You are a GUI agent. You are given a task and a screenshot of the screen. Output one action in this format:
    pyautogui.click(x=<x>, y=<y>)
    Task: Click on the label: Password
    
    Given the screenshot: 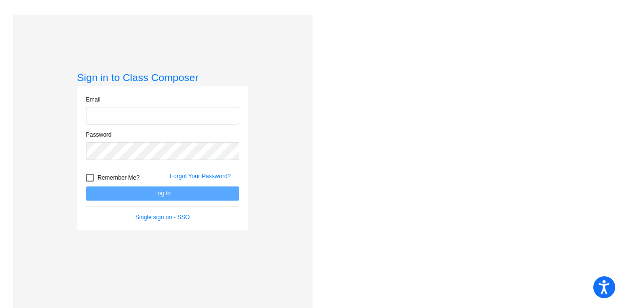 What is the action you would take?
    pyautogui.click(x=99, y=135)
    